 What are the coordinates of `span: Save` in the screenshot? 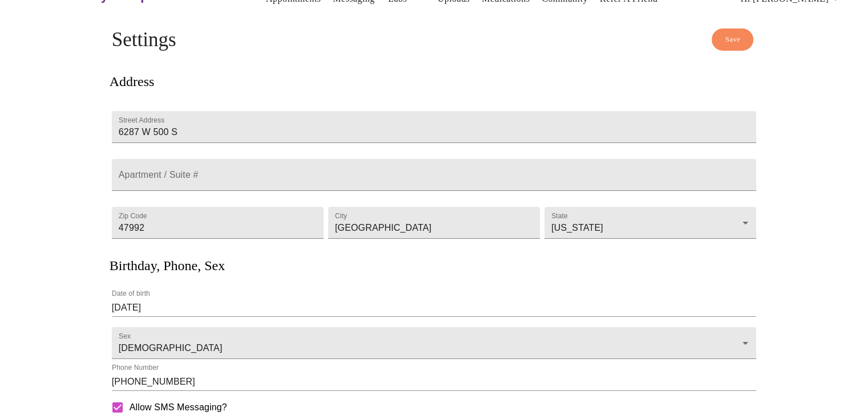 It's located at (732, 39).